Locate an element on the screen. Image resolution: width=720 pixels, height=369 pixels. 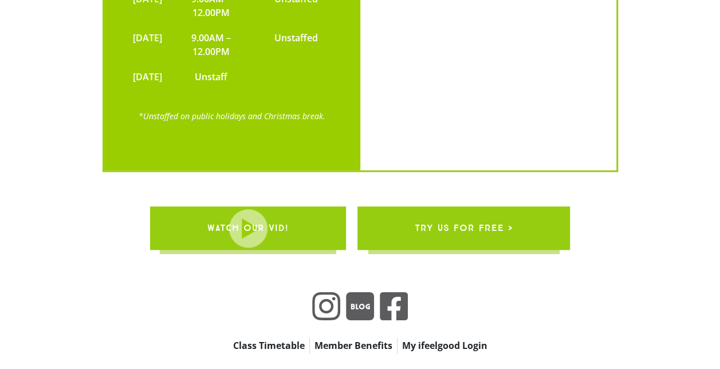
span: WATCH OUR VID! is located at coordinates (248, 228).